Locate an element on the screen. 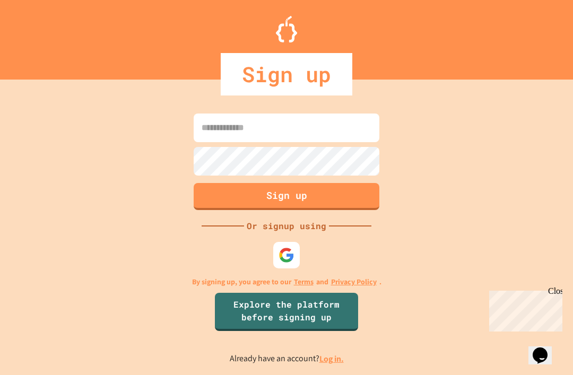 The width and height of the screenshot is (573, 375). button: Sign up is located at coordinates (286, 196).